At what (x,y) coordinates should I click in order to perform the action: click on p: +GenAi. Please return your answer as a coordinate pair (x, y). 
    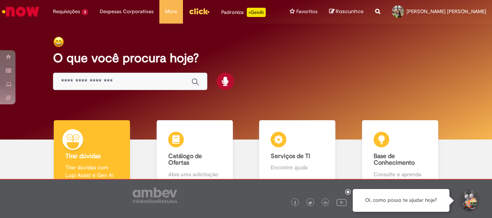
    Looking at the image, I should click on (256, 12).